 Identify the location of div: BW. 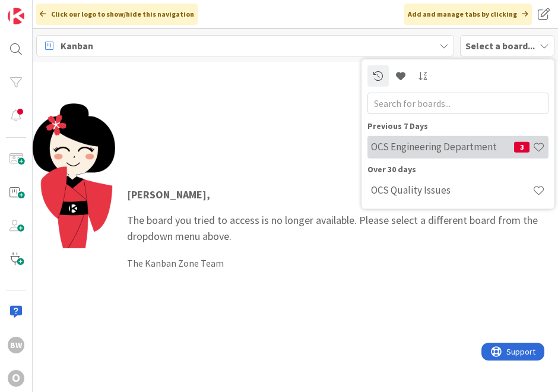
(16, 345).